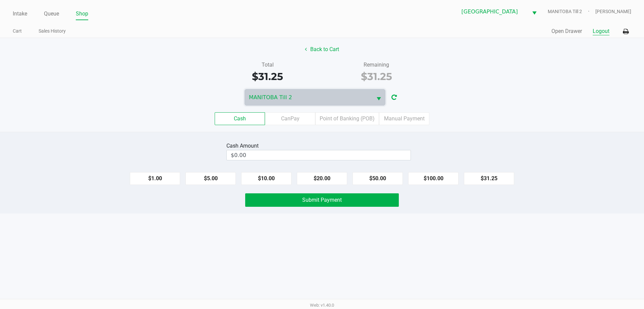 The width and height of the screenshot is (644, 309). Describe the element at coordinates (322, 305) in the screenshot. I see `span: Web: v1.40.0` at that location.